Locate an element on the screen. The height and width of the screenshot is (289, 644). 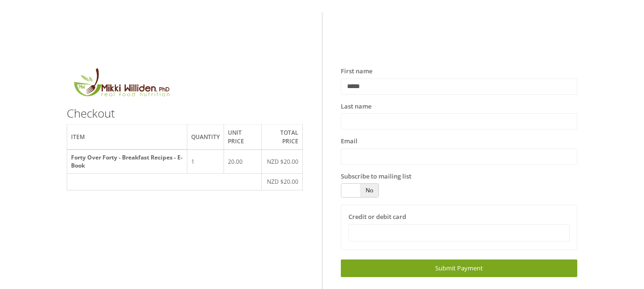
th: Item is located at coordinates (127, 137).